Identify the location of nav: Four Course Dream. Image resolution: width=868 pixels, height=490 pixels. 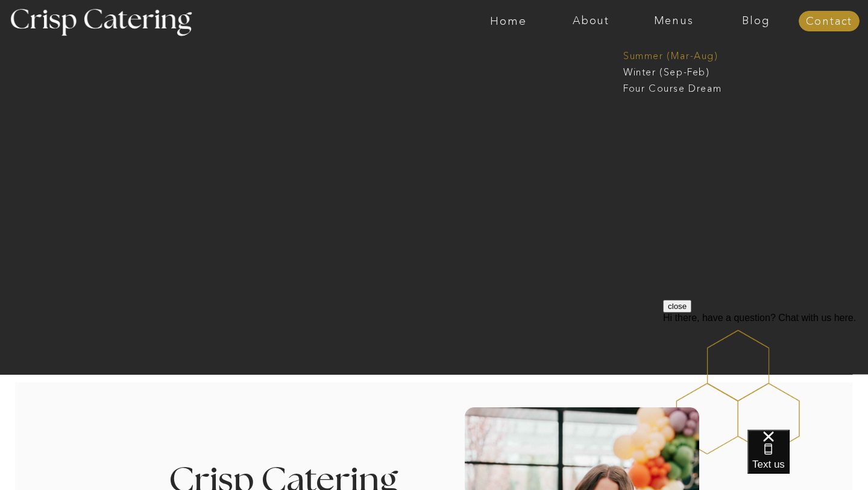
(677, 87).